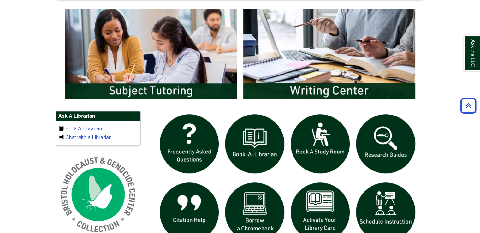 The width and height of the screenshot is (480, 233). What do you see at coordinates (190, 144) in the screenshot?
I see `img: frequently asked questions` at bounding box center [190, 144].